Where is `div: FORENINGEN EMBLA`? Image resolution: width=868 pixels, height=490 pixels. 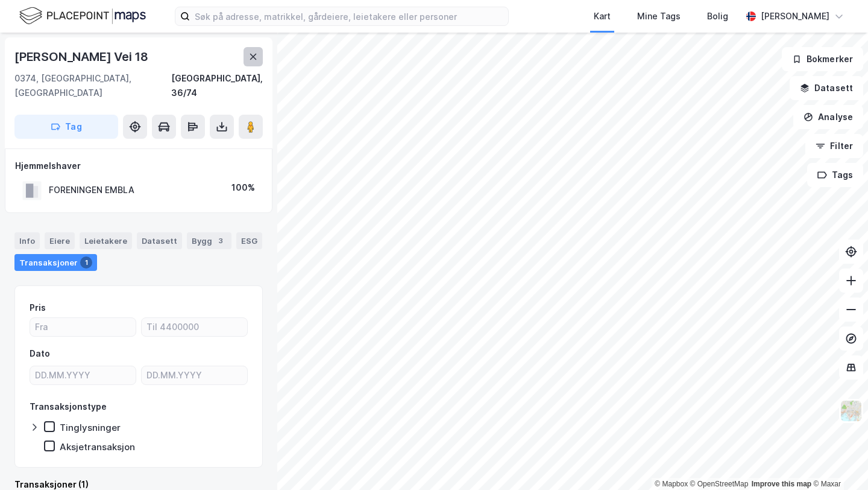 div: FORENINGEN EMBLA is located at coordinates (92, 190).